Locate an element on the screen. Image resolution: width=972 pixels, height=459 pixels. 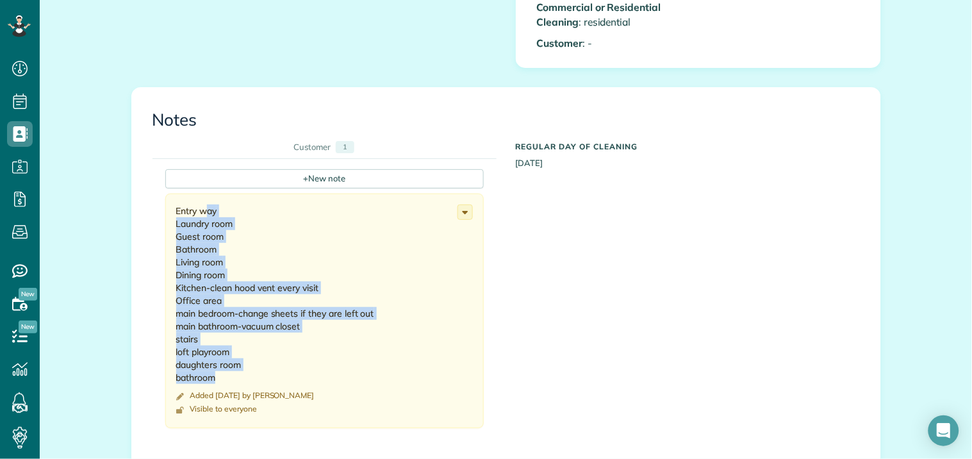
h3: Notes is located at coordinates (506, 120).